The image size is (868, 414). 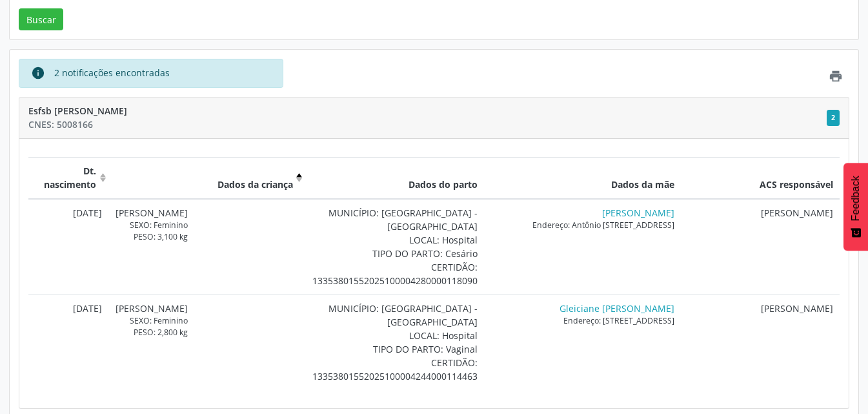 What do you see at coordinates (65, 178) in the screenshot?
I see `div: Dt. nascimento` at bounding box center [65, 178].